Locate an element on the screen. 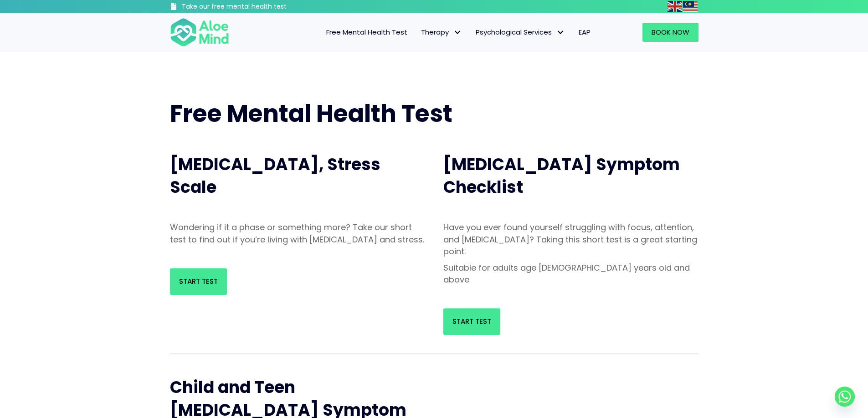 The height and width of the screenshot is (418, 868). img: Aloe mind Logo is located at coordinates (199, 32).